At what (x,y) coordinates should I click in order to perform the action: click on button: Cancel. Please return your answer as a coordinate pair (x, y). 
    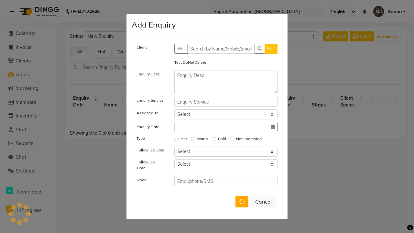
    Looking at the image, I should click on (263, 201).